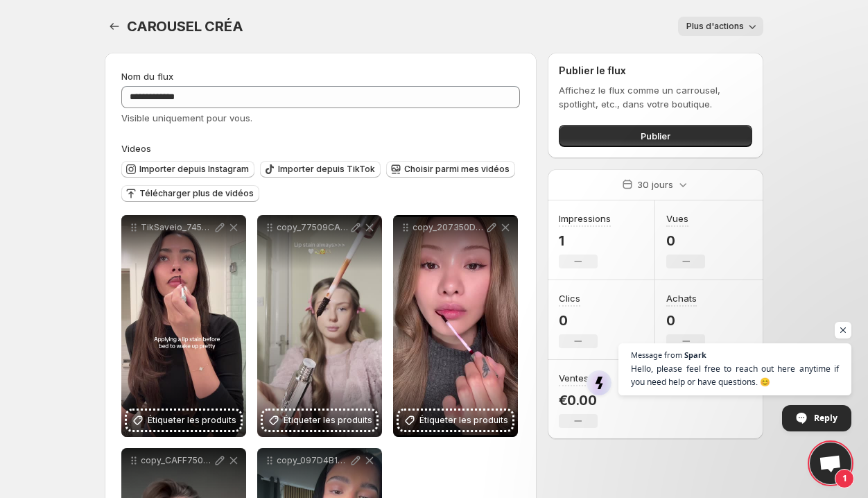  I want to click on p: €0.00, so click(578, 400).